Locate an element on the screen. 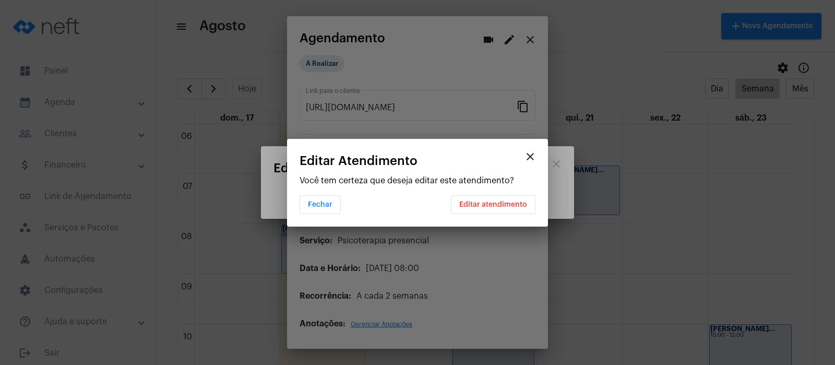  button: Editar atendimento is located at coordinates (493, 204).